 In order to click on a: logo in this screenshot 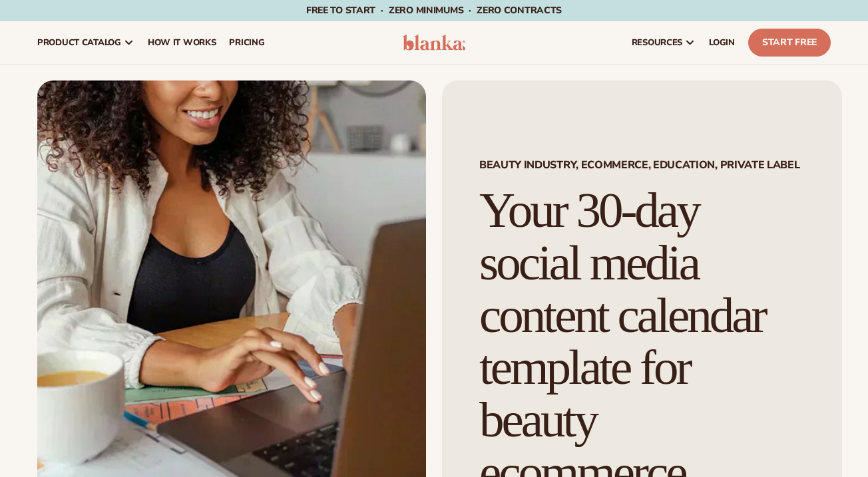, I will do `click(434, 42)`.